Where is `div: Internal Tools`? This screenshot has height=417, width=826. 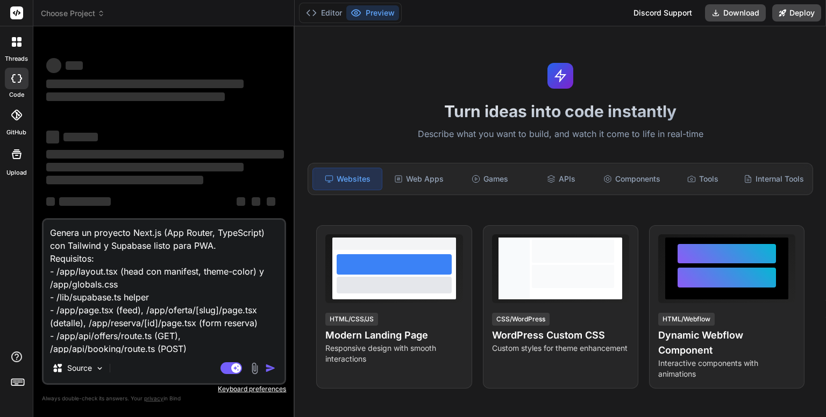 div: Internal Tools is located at coordinates (773, 179).